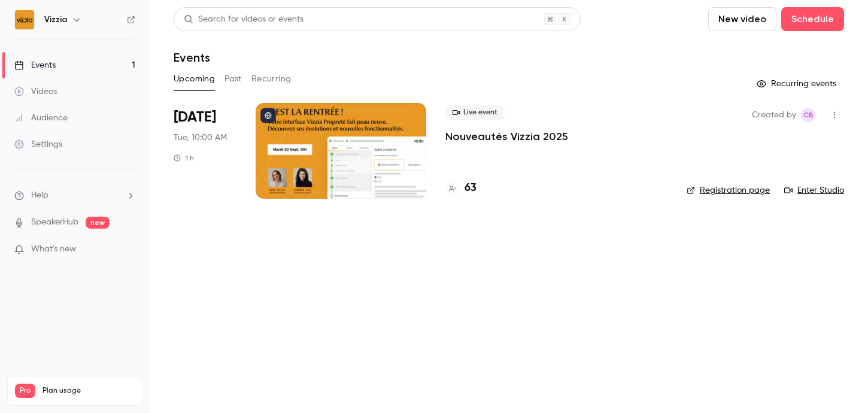 The width and height of the screenshot is (868, 413). Describe the element at coordinates (192, 58) in the screenshot. I see `h1: Events` at that location.